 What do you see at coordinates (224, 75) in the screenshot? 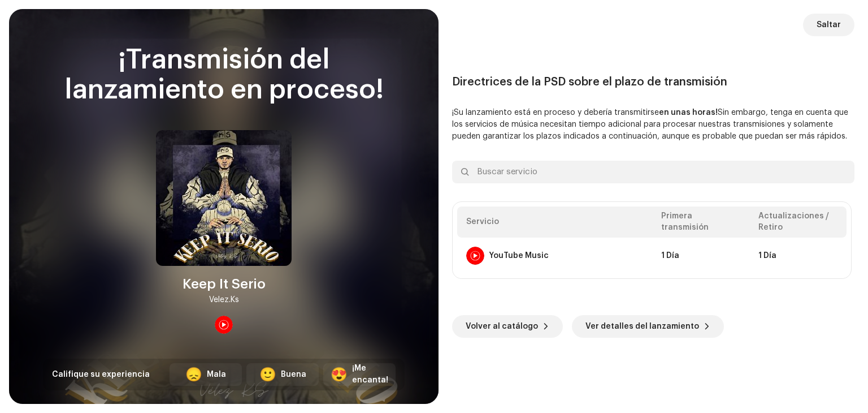
I see `div: ¡Transmisión del lanzamiento en proceso!` at bounding box center [224, 75].